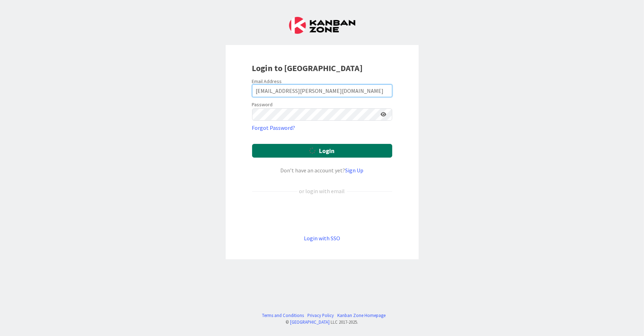 The image size is (644, 336). What do you see at coordinates (355, 170) in the screenshot?
I see `a: Sign Up` at bounding box center [355, 170].